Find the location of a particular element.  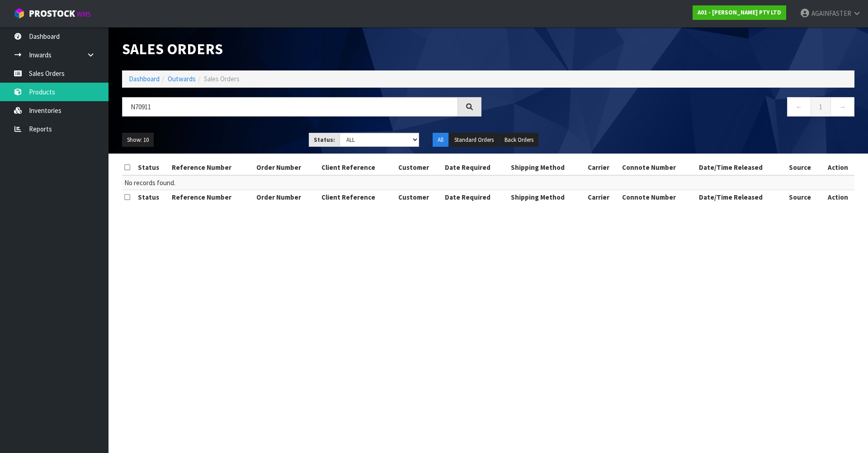

nav: Page navigation is located at coordinates (674, 108).